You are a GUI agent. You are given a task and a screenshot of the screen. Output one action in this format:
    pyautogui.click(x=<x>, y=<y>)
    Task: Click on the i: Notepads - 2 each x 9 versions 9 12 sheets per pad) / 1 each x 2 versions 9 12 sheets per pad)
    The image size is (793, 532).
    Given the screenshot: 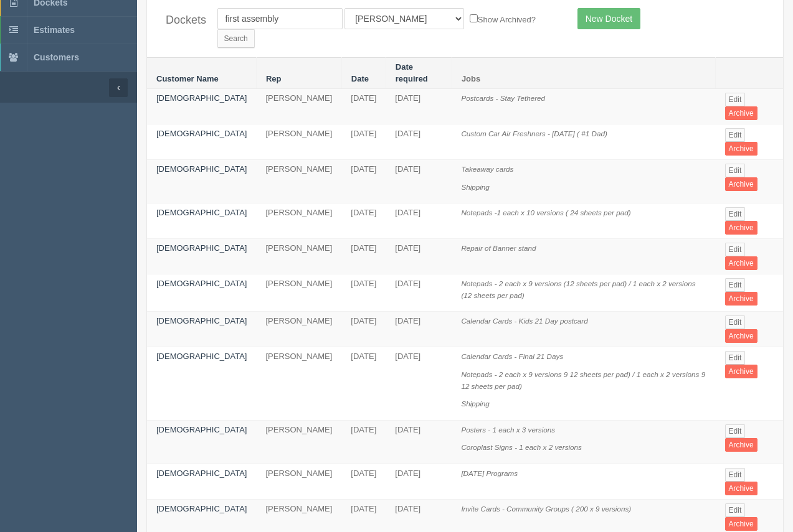 What is the action you would take?
    pyautogui.click(x=583, y=380)
    